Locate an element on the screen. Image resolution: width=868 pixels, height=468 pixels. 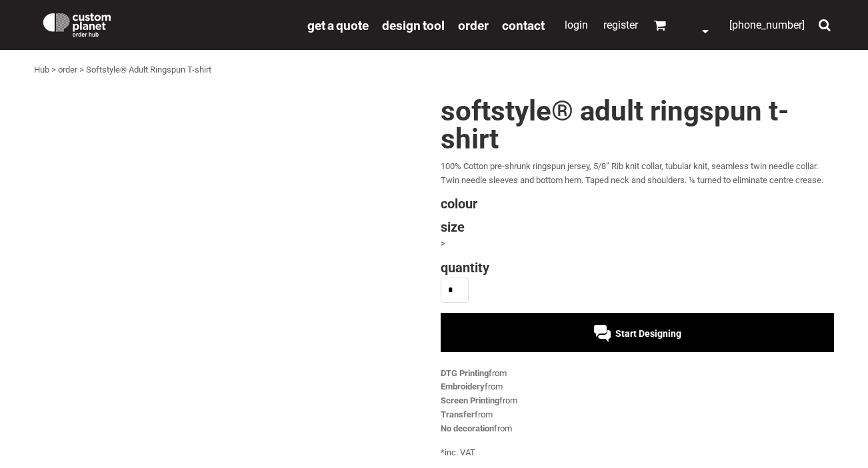
a: No decoration is located at coordinates (468, 428).